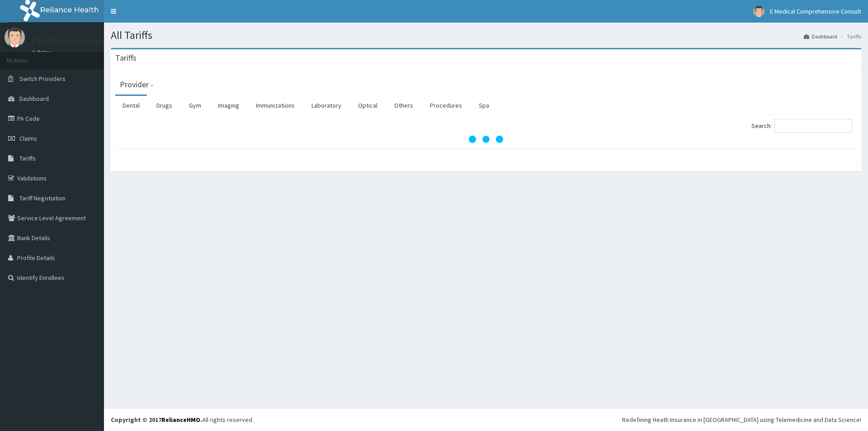  Describe the element at coordinates (181, 420) in the screenshot. I see `a: RelianceHMO` at that location.